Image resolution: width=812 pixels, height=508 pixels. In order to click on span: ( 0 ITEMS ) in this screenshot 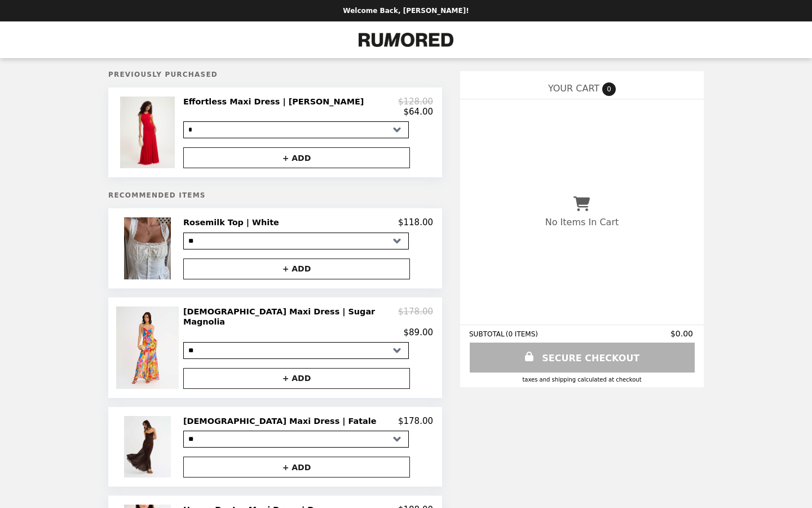, I will do `click(522, 335)`.